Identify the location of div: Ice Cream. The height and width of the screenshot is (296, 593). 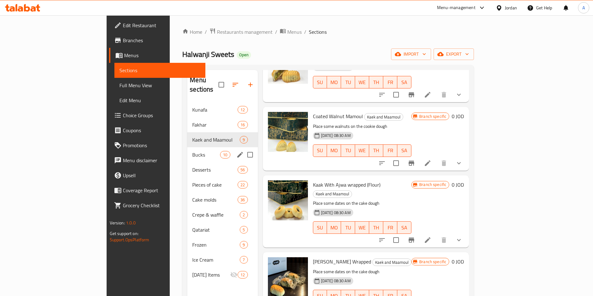
(216, 260).